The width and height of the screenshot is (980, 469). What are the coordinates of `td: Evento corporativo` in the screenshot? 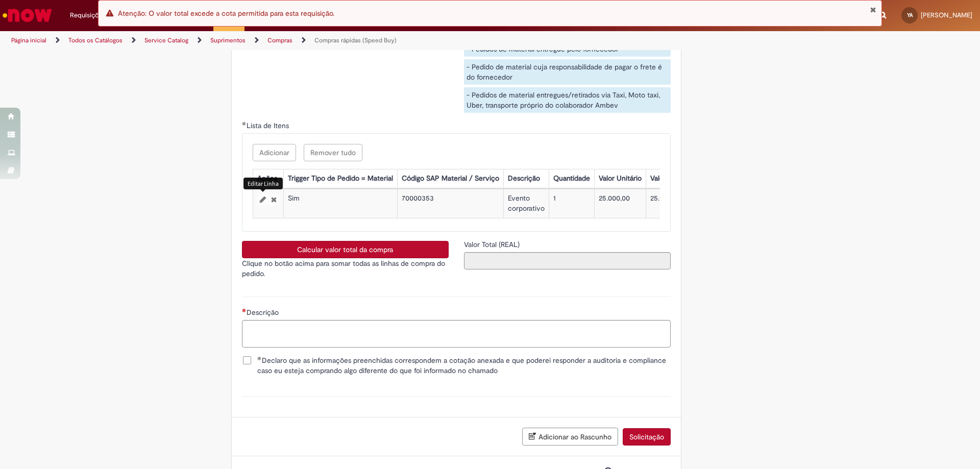 It's located at (526, 203).